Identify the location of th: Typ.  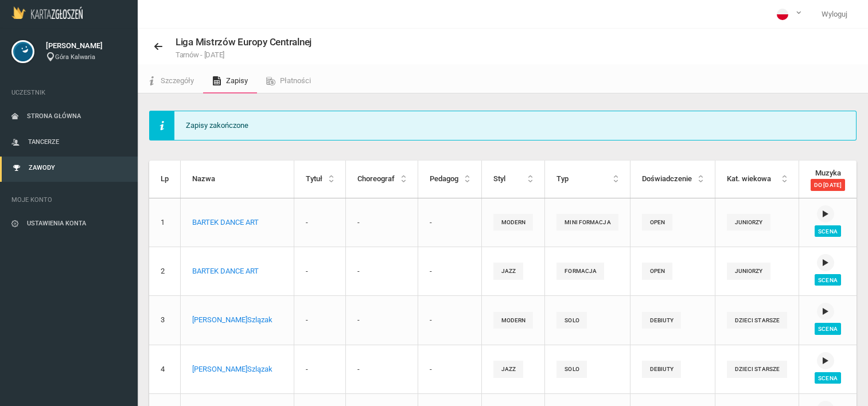
(588, 179).